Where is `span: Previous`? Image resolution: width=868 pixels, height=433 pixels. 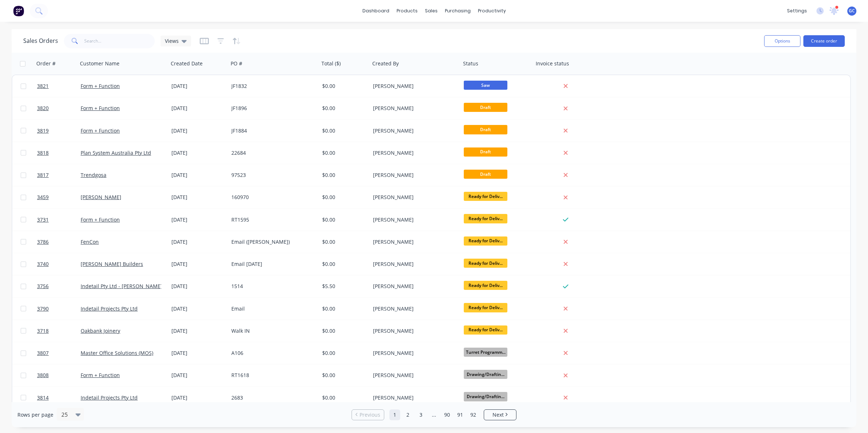
span: Previous is located at coordinates (369, 415).